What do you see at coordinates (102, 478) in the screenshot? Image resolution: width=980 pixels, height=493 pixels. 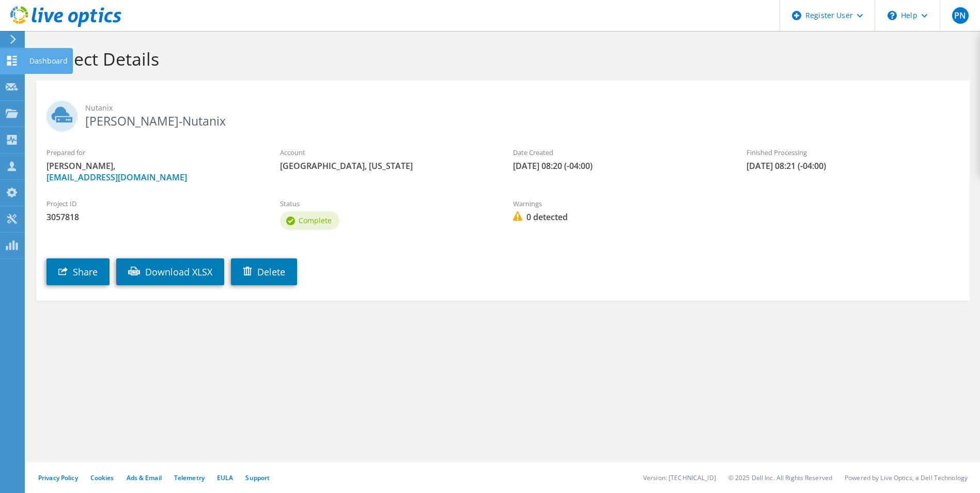 I see `a: Cookies` at bounding box center [102, 478].